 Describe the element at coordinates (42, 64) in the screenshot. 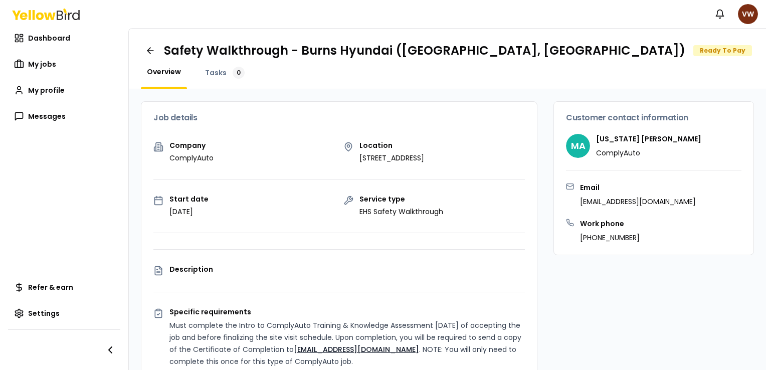

I see `span: My jobs` at that location.